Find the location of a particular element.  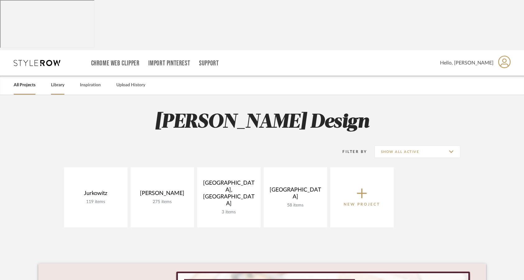

button: New Project is located at coordinates (362, 197).